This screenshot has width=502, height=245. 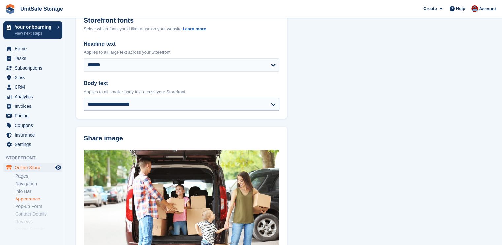 I want to click on a: UnitSafe Storage, so click(x=42, y=9).